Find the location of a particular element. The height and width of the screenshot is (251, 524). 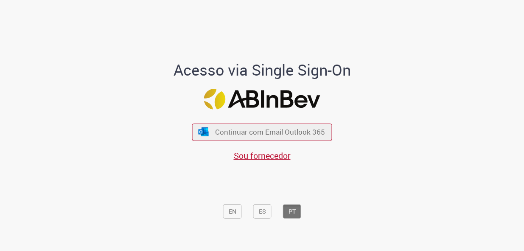

span: Sou fornecedor is located at coordinates (262, 155).